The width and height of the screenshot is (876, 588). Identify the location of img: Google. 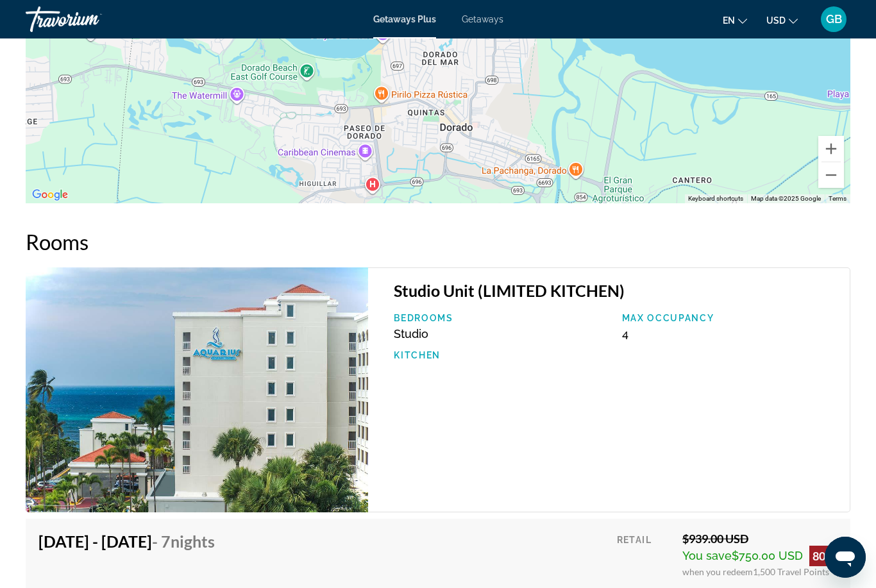
(50, 195).